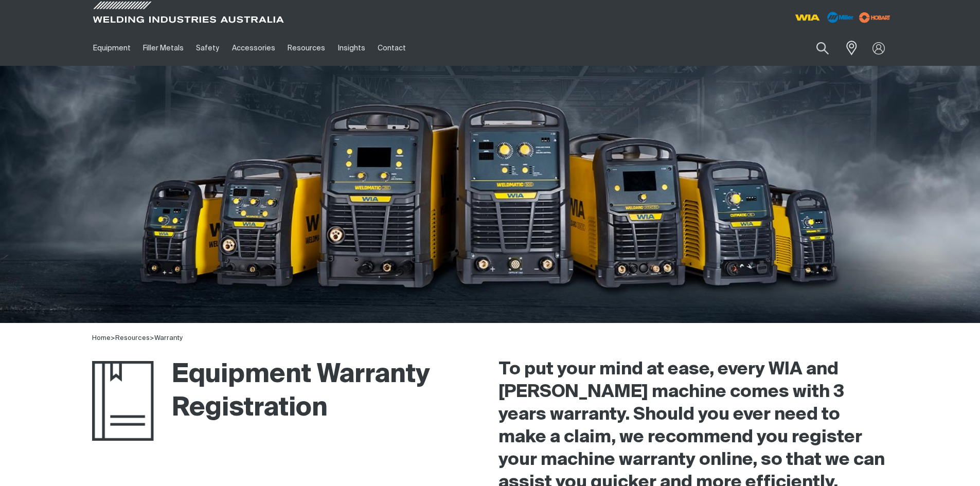 Image resolution: width=980 pixels, height=486 pixels. Describe the element at coordinates (101, 338) in the screenshot. I see `a: Home` at that location.